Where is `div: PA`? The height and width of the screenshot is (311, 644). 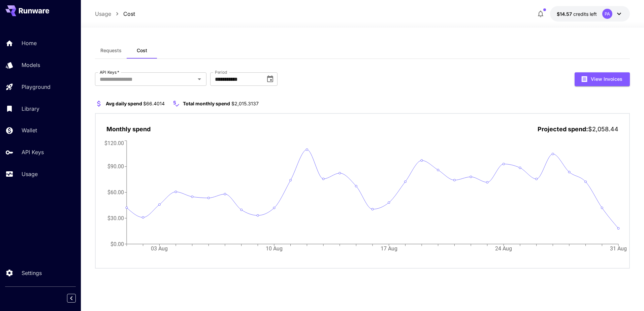 div: PA is located at coordinates (608, 14).